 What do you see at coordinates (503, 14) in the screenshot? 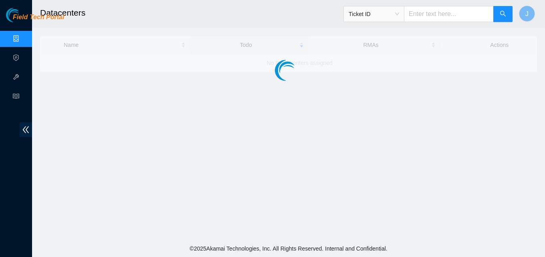
I see `span: search` at bounding box center [503, 14].